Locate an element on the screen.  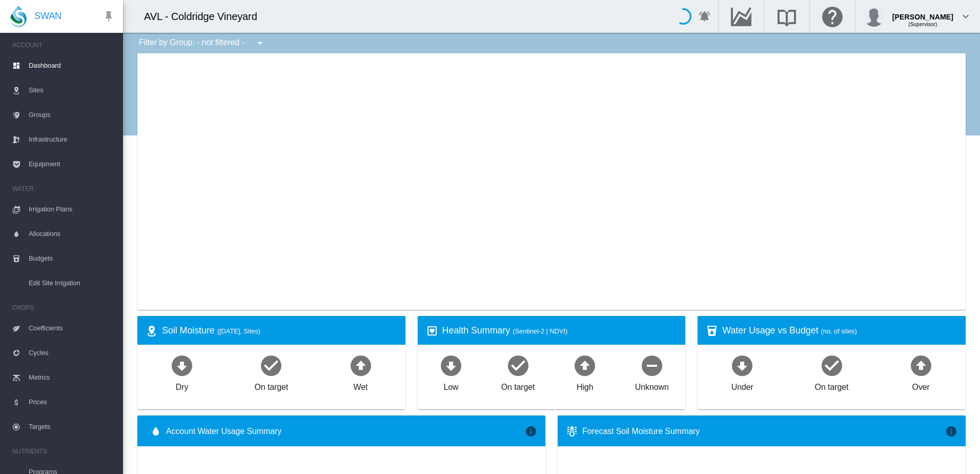
div: Under is located at coordinates (742, 385).